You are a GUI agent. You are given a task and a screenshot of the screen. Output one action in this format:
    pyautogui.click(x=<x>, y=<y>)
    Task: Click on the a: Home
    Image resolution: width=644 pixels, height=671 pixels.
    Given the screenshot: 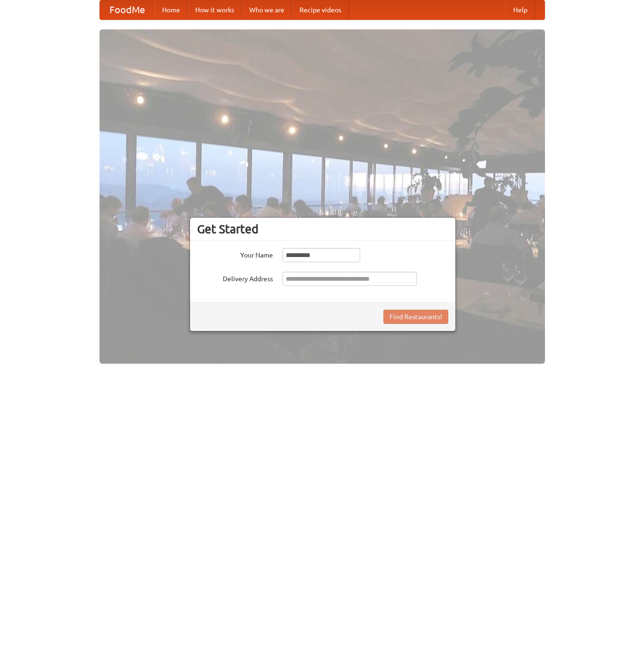 What is the action you would take?
    pyautogui.click(x=171, y=10)
    